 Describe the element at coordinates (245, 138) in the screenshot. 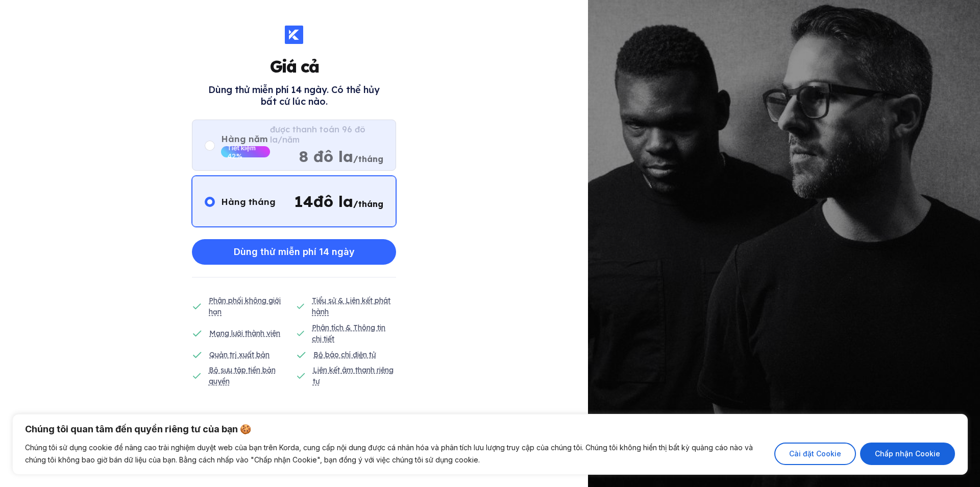

I see `font: Hàng năm` at that location.